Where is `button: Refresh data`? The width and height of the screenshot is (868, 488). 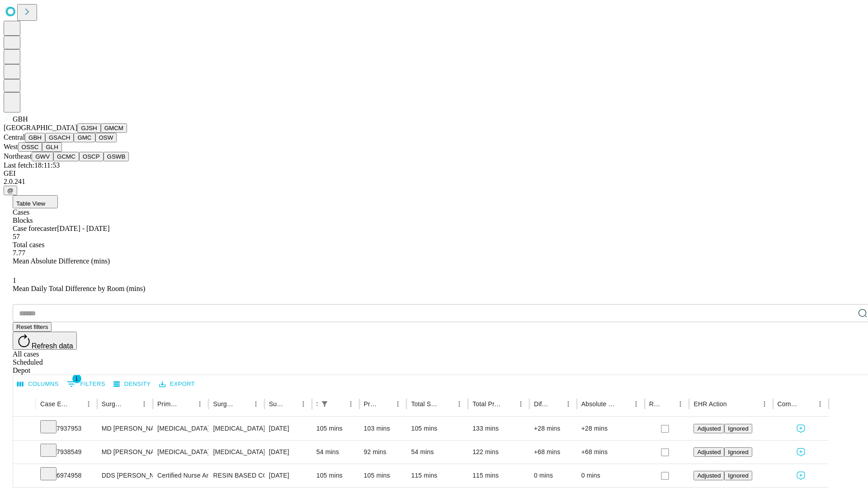 button: Refresh data is located at coordinates (44, 341).